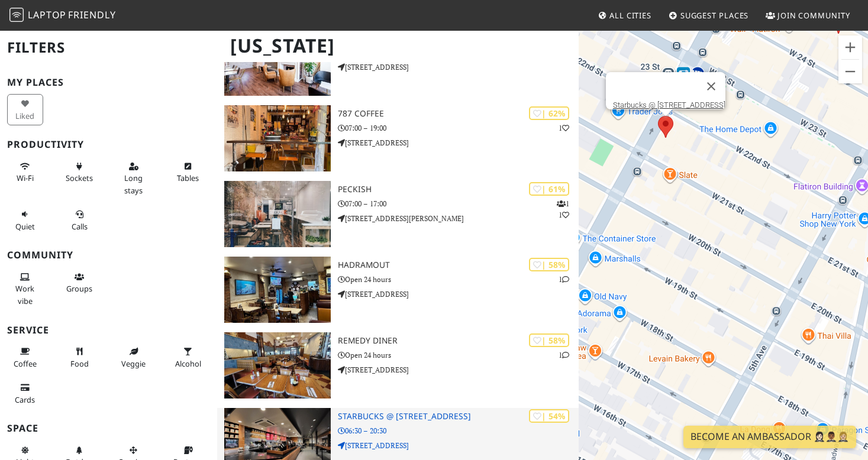 Image resolution: width=868 pixels, height=460 pixels. Describe the element at coordinates (188, 363) in the screenshot. I see `span: Alcohol` at that location.